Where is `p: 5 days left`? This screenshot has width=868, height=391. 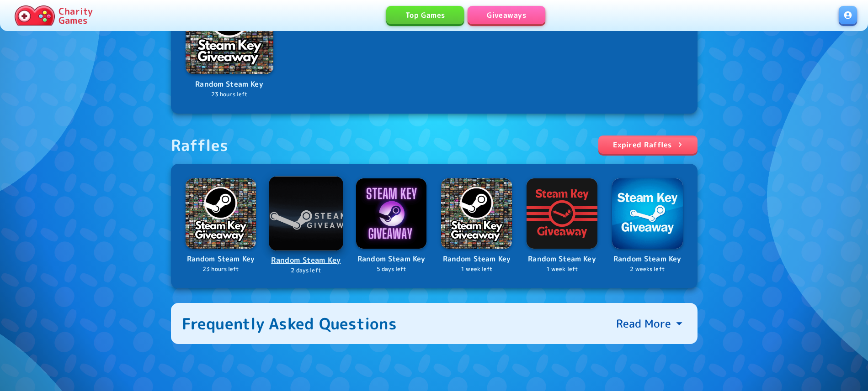
p: 5 days left is located at coordinates (391, 270).